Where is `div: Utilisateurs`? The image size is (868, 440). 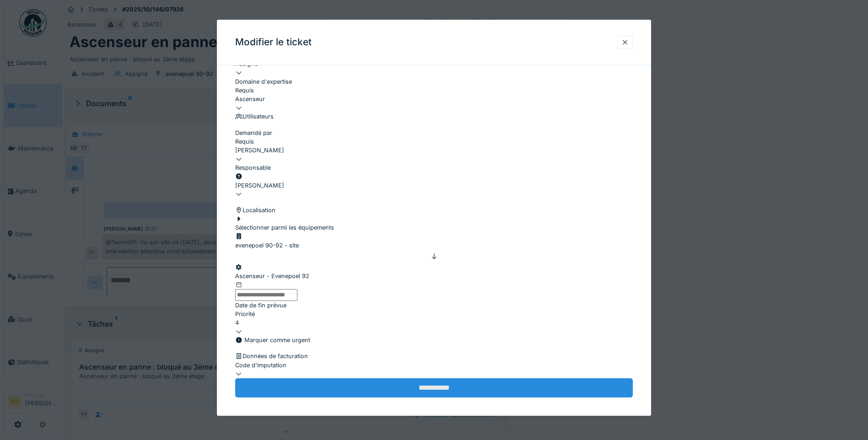
div: Utilisateurs is located at coordinates (434, 117).